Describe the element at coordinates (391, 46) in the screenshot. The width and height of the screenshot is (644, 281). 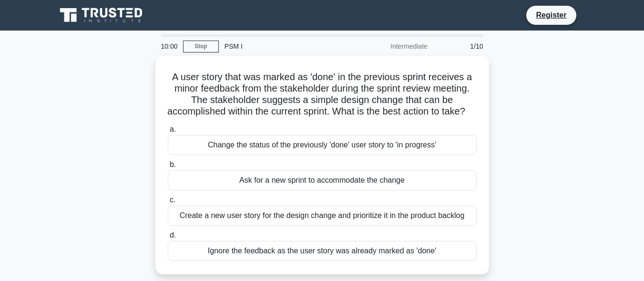
I see `div: Intermediate` at that location.